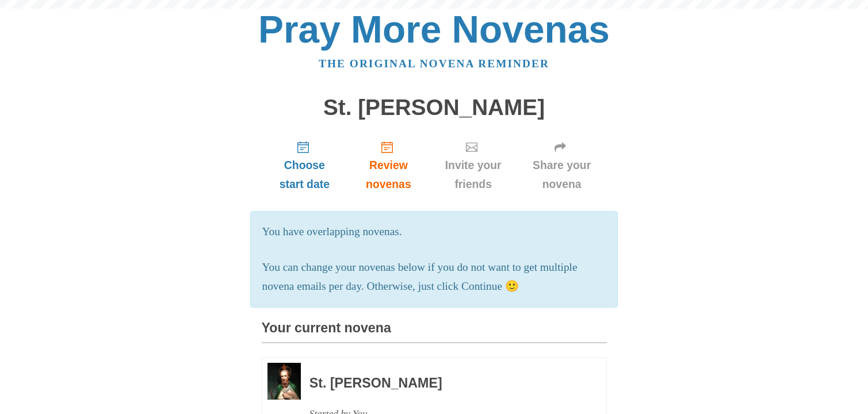 Image resolution: width=868 pixels, height=414 pixels. What do you see at coordinates (305, 175) in the screenshot?
I see `span: Choose start date` at bounding box center [305, 175].